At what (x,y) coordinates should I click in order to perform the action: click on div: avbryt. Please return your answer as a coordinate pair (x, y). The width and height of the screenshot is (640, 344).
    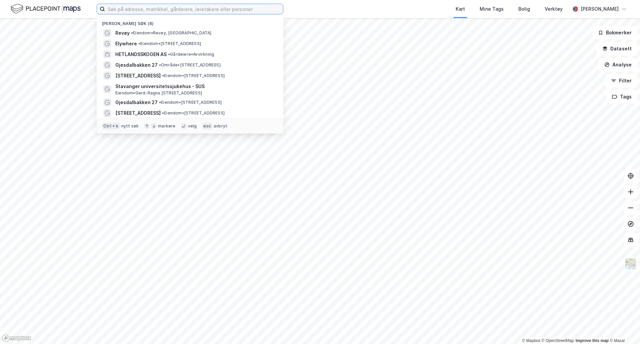
    Looking at the image, I should click on (220, 126).